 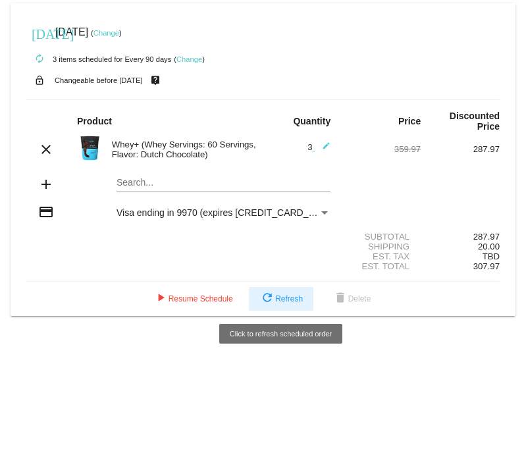 I want to click on button: Refresh, so click(x=281, y=299).